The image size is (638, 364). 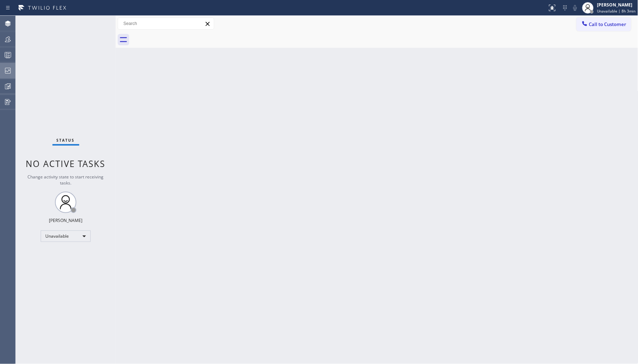 What do you see at coordinates (604, 24) in the screenshot?
I see `button: Call to Customer` at bounding box center [604, 24].